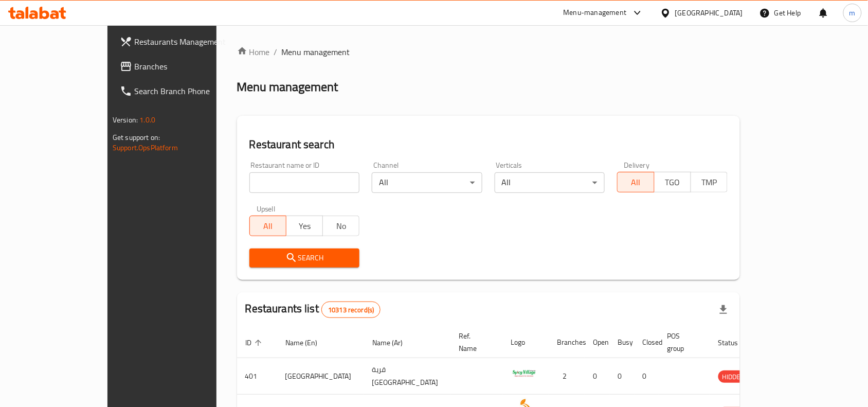 Image resolution: width=868 pixels, height=407 pixels. What do you see at coordinates (125, 120) in the screenshot?
I see `span: Version:` at bounding box center [125, 120].